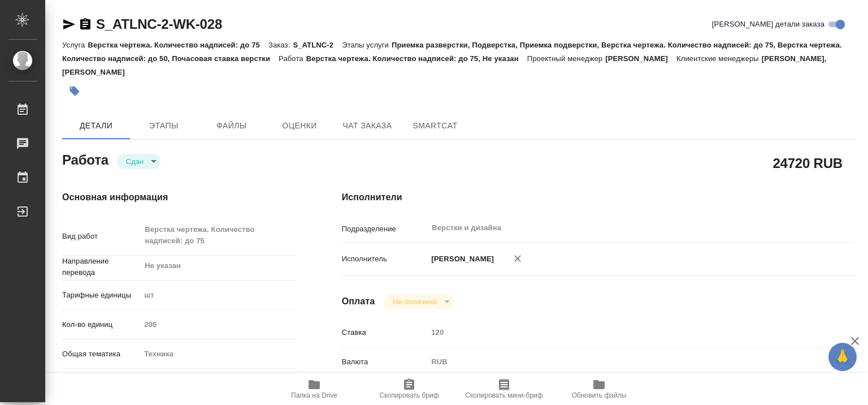 This screenshot has height=405, width=868. I want to click on span: Скопировать мини-бриф, so click(504, 395).